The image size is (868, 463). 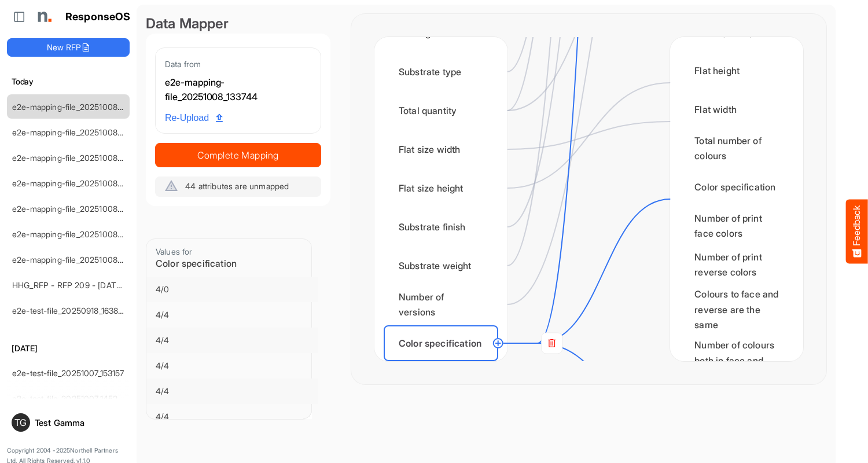 I want to click on div: e2e-mapping-file_20251008_133744, so click(x=238, y=90).